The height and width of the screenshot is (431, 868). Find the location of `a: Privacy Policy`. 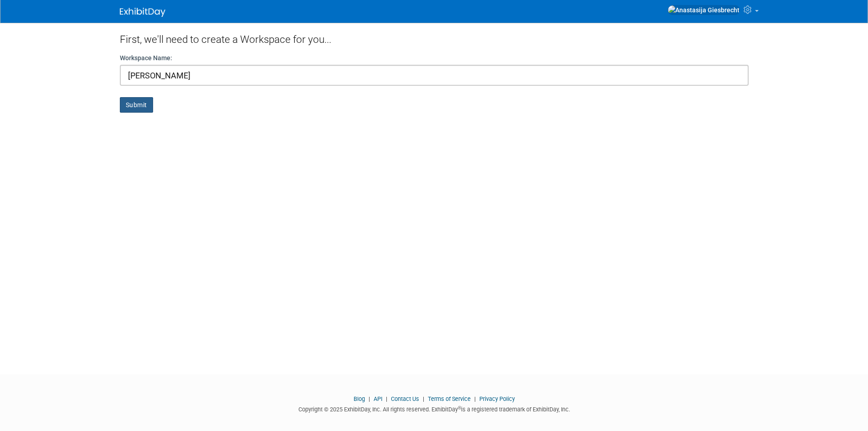

a: Privacy Policy is located at coordinates (497, 399).